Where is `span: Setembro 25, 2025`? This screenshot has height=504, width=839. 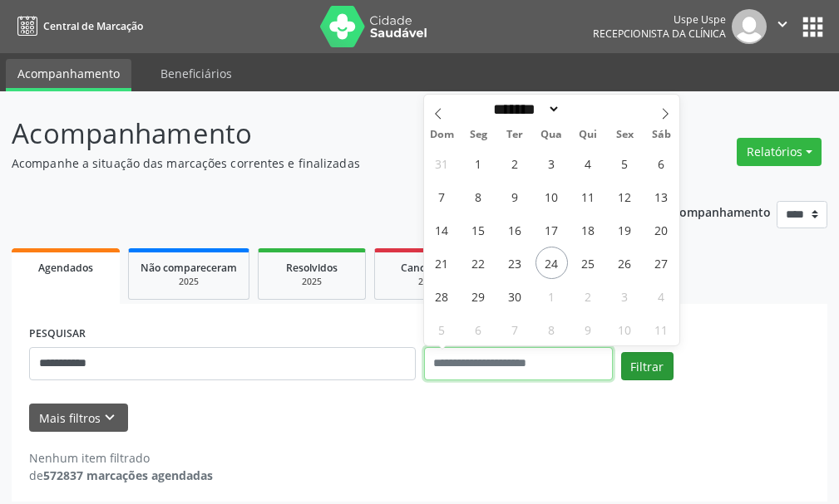
span: Setembro 25, 2025 is located at coordinates (588, 263).